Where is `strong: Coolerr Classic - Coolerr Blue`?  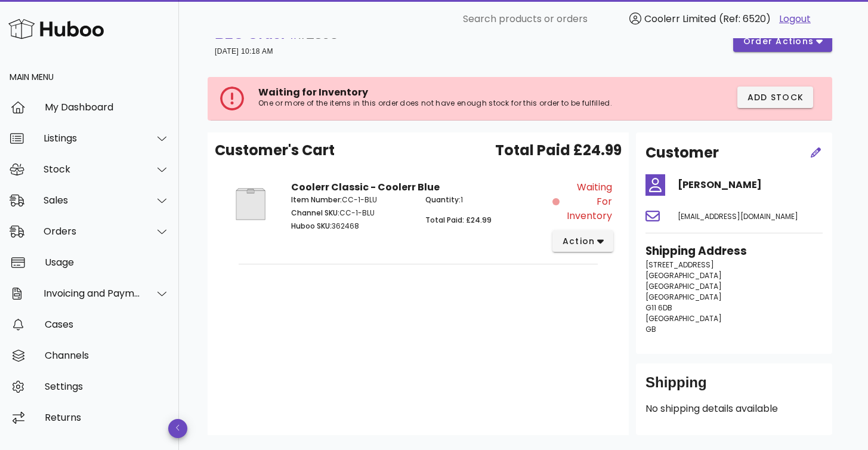
strong: Coolerr Classic - Coolerr Blue is located at coordinates (365, 186).